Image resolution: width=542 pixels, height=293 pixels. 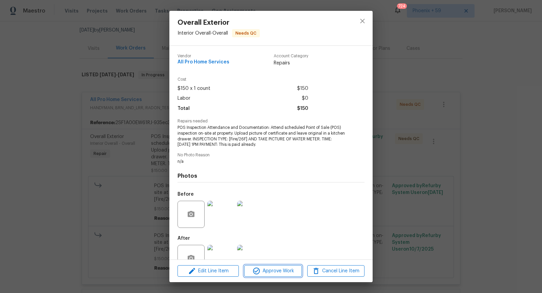 What do you see at coordinates (273, 271) in the screenshot?
I see `span: Approve Work` at bounding box center [273, 271].